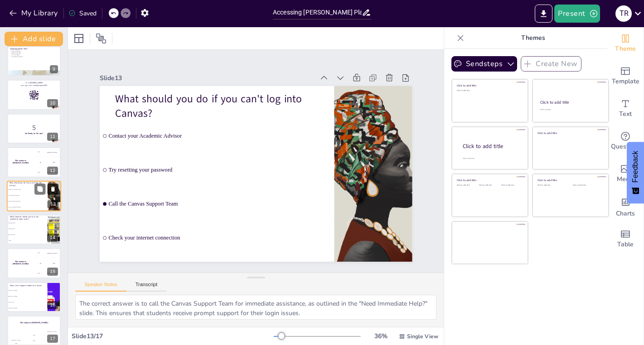 This screenshot has height=345, width=644. Describe the element at coordinates (27, 218) in the screenshot. I see `p: Which browser should you try if you experience login issues?` at that location.